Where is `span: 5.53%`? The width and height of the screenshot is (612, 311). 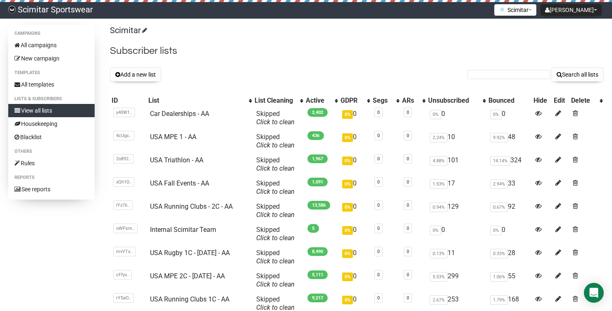 span: 5.53% is located at coordinates (439, 276).